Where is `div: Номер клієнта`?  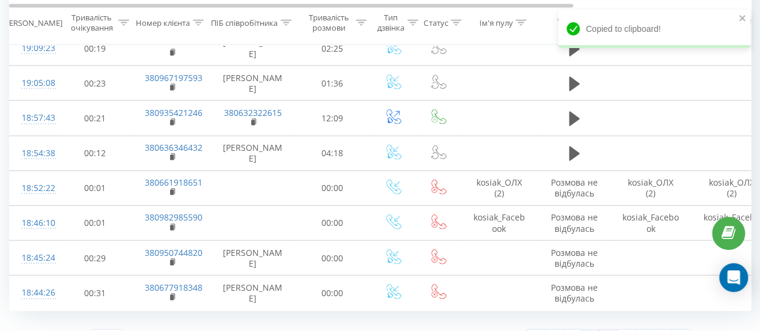 div: Номер клієнта is located at coordinates (163, 22).